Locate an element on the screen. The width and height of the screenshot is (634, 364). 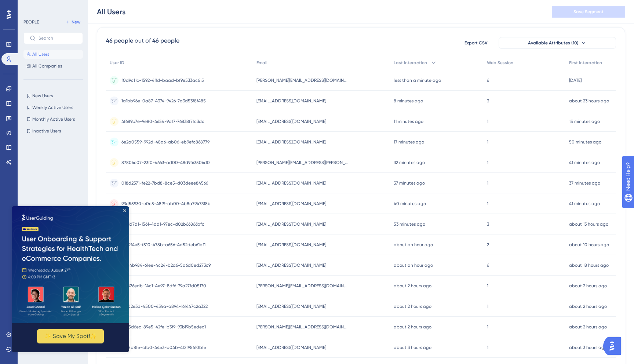
span: New Users is located at coordinates (43, 96).